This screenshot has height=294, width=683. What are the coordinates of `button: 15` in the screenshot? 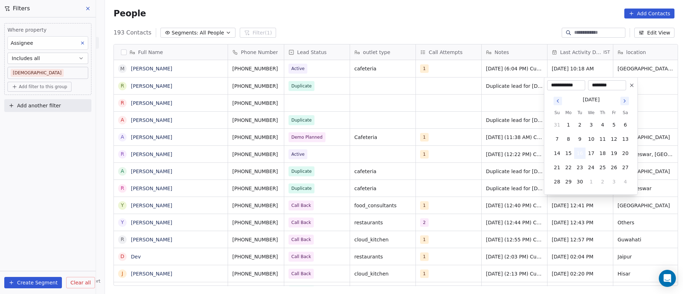 It's located at (568, 153).